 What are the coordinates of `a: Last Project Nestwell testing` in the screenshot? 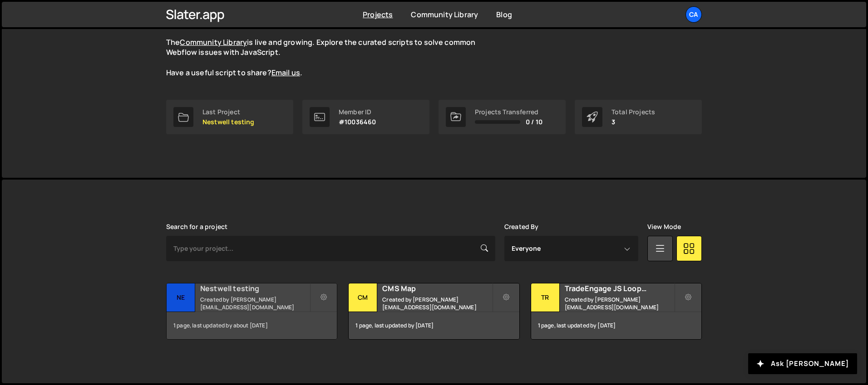 It's located at (230, 117).